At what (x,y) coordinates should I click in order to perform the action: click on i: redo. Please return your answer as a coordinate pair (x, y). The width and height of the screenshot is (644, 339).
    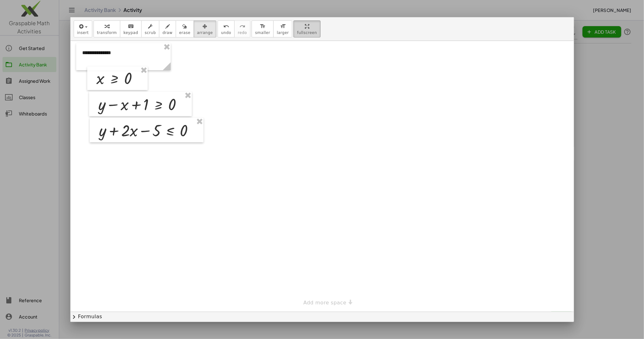
    Looking at the image, I should click on (242, 27).